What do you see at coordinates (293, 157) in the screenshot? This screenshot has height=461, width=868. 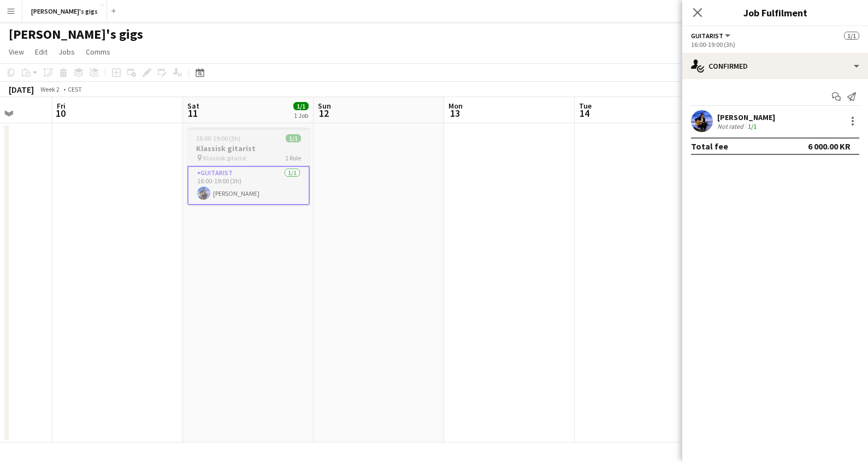 I see `span: 1 Role` at bounding box center [293, 157].